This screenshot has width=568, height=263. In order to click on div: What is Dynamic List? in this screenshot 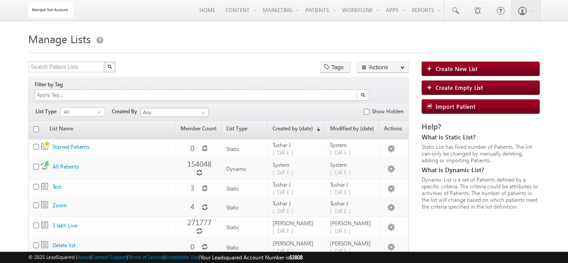, I will do `click(480, 170)`.